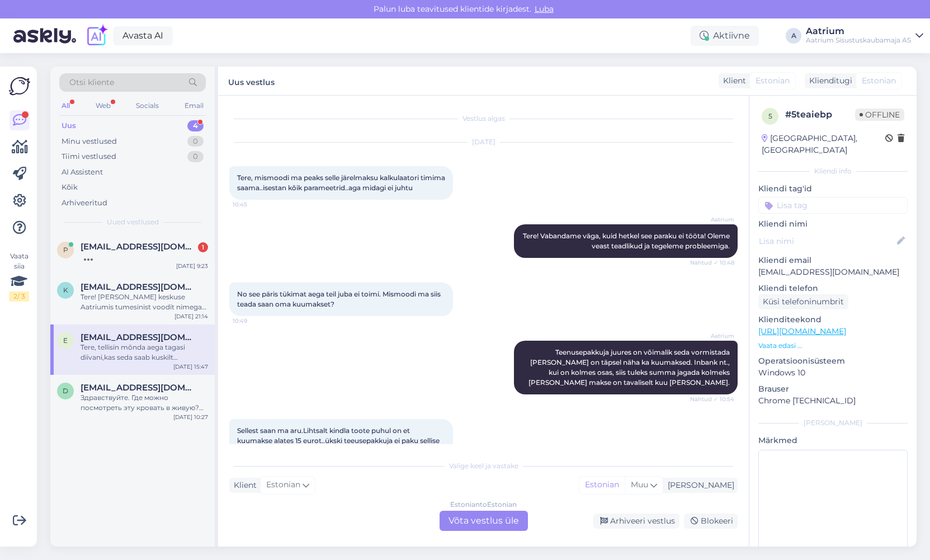 The height and width of the screenshot is (560, 930). I want to click on span: Sellest saan ma aru.Lihtsalt kindla toote puhul on et kuumakse alates 15 eurot..ükski teeusepakku..., so click(339, 450).